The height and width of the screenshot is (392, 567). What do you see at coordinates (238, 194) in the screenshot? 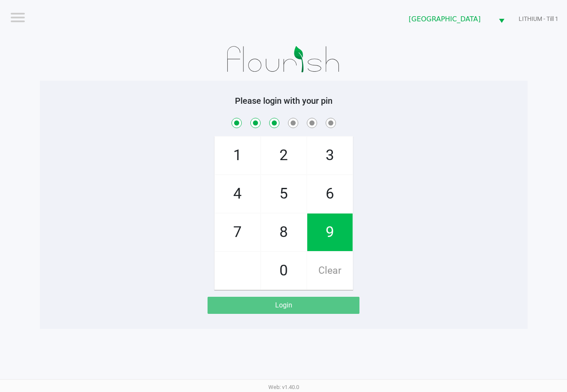
I see `span: 4` at bounding box center [238, 194].